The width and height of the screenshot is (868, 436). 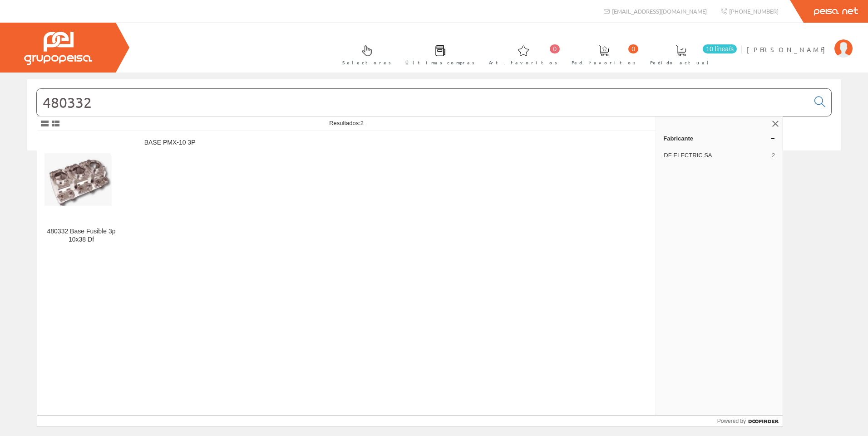 What do you see at coordinates (681, 63) in the screenshot?
I see `span: Pedido actual` at bounding box center [681, 63].